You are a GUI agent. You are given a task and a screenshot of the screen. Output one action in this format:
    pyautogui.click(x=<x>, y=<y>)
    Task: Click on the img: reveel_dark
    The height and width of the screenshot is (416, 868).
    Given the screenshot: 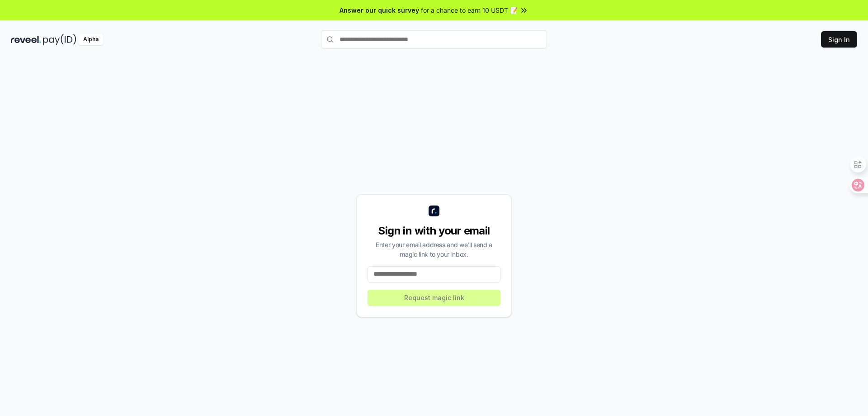 What is the action you would take?
    pyautogui.click(x=26, y=39)
    